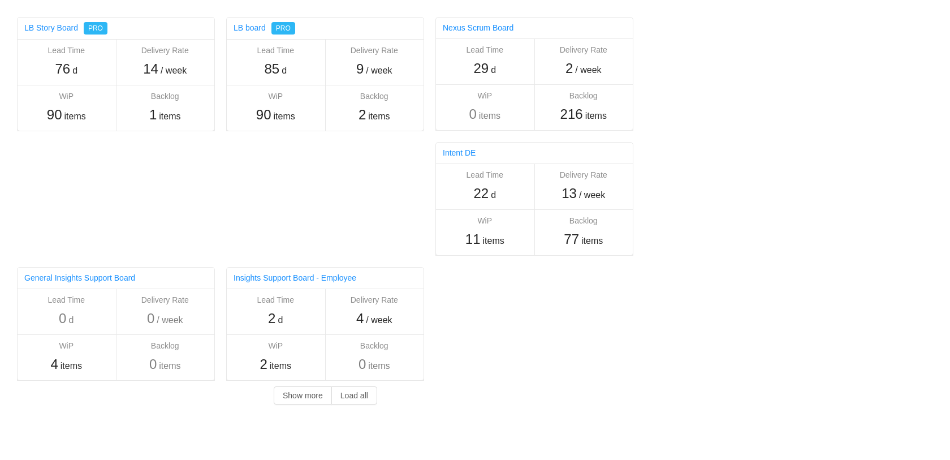  I want to click on span: 216, so click(572, 114).